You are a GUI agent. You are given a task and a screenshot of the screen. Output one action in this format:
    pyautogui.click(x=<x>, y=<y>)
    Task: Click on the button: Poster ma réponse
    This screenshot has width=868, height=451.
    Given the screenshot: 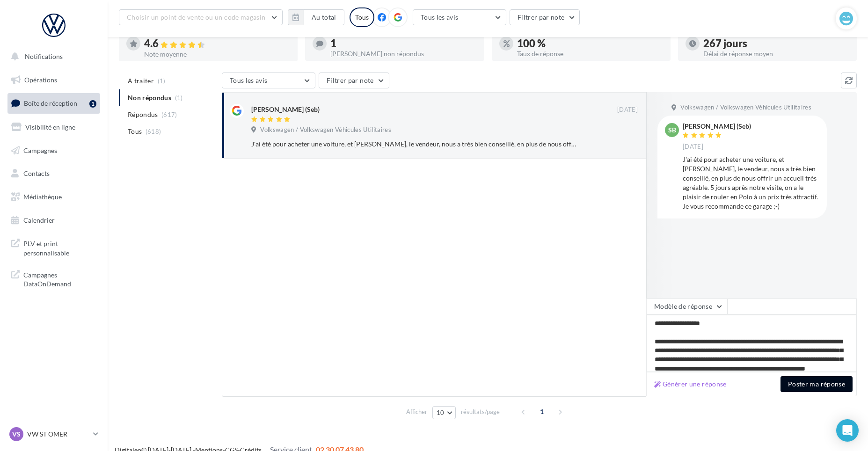 What is the action you would take?
    pyautogui.click(x=817, y=384)
    